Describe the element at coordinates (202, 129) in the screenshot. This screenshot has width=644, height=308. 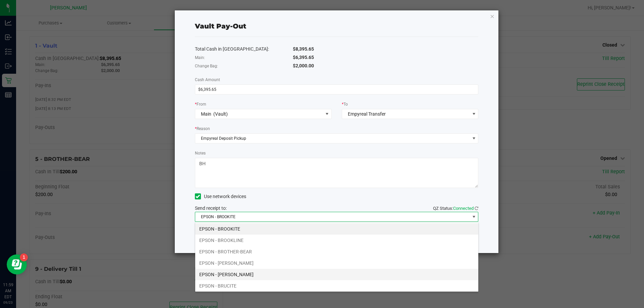
I see `label: Reason` at that location.